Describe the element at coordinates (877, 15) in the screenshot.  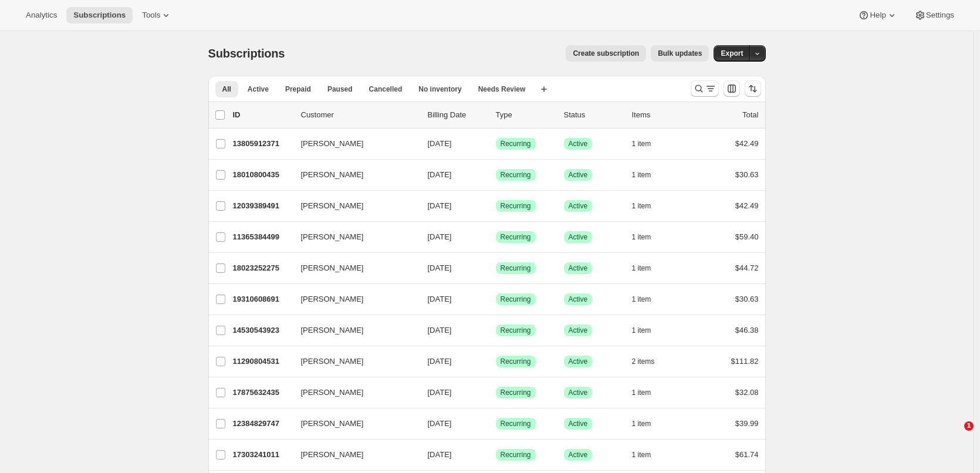
I see `button: Help` at that location.